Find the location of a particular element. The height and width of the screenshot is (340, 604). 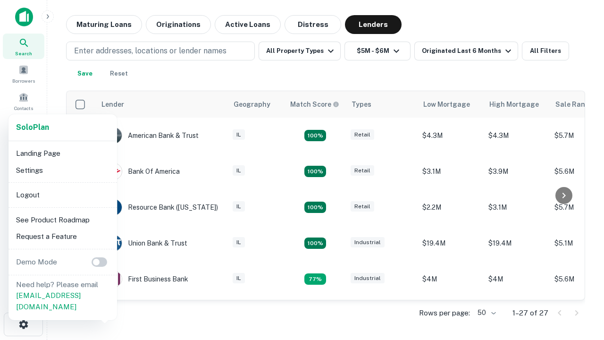

li: See Product Roadmap is located at coordinates (63, 220).